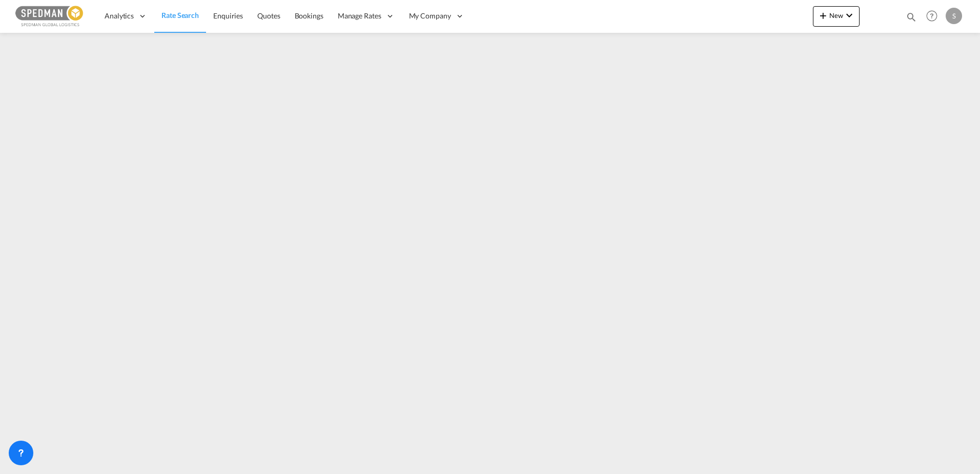 The height and width of the screenshot is (474, 980). Describe the element at coordinates (310, 16) in the screenshot. I see `span: Bookings` at that location.